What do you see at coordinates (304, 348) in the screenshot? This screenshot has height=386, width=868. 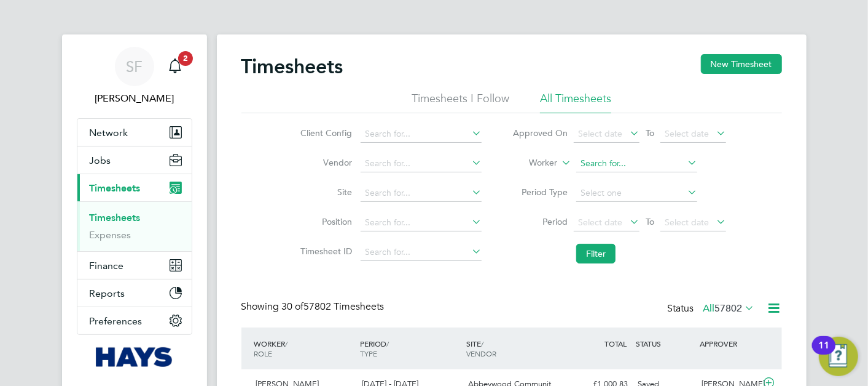 I see `div: WORKER` at bounding box center [304, 348].